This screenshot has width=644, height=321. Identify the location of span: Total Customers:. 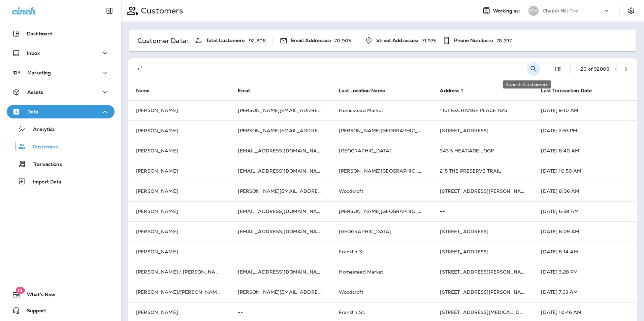
(226, 40).